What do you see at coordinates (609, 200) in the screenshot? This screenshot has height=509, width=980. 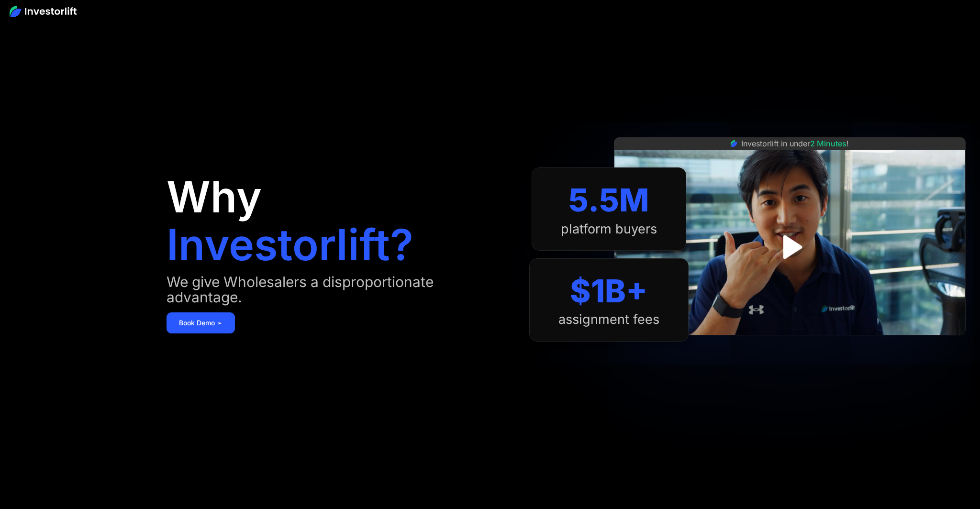 I see `div: 5.5M` at bounding box center [609, 200].